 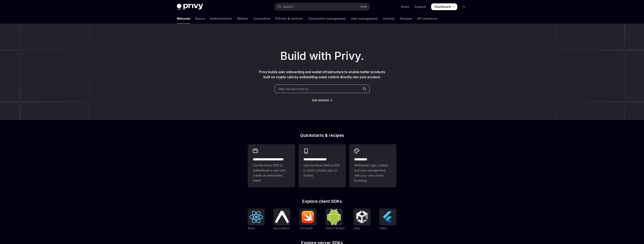 I want to click on a: API reference, so click(x=427, y=19).